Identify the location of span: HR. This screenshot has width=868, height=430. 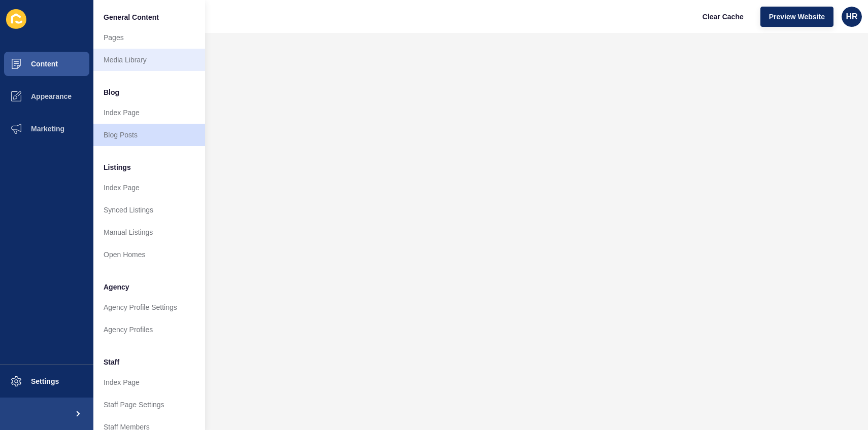
(851, 17).